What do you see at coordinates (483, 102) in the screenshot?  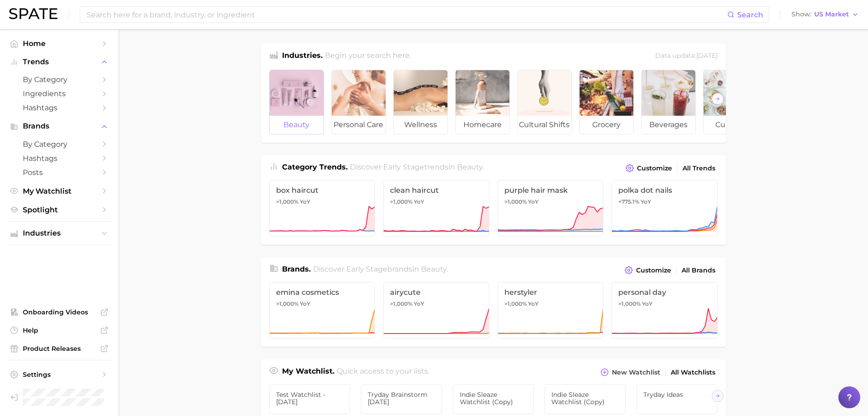 I see `a: homecare` at bounding box center [483, 102].